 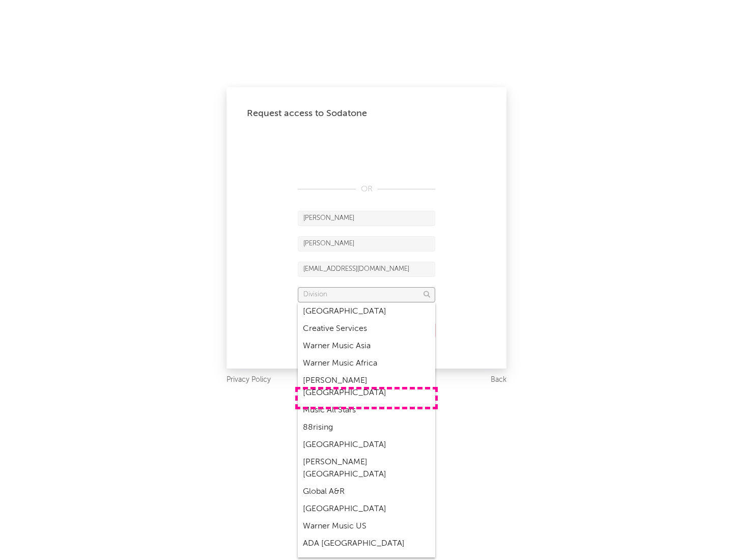 I want to click on div: Warner Music Africa, so click(x=367, y=364).